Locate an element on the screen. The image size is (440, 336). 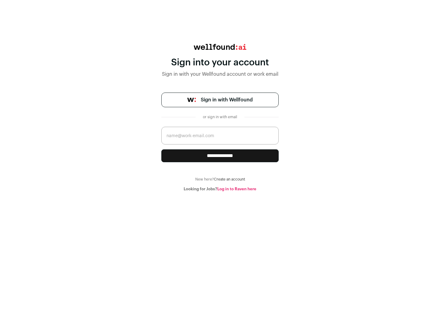
div: New here? is located at coordinates (220, 180).